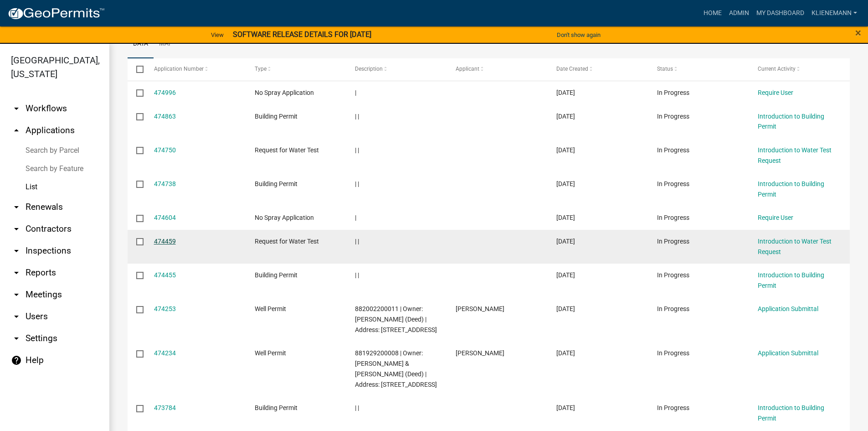  What do you see at coordinates (699, 70) in the screenshot?
I see `datatable-header-cell: Status` at bounding box center [699, 70].